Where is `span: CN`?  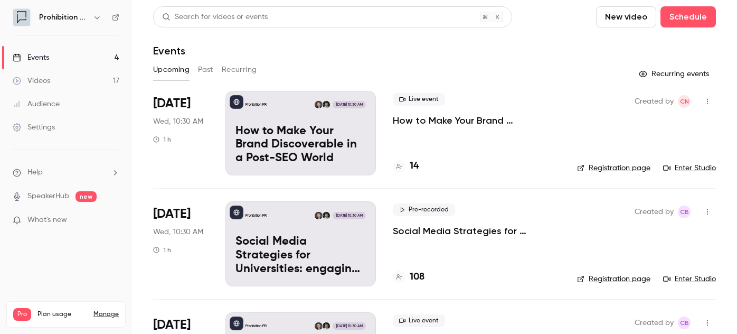
span: CN is located at coordinates (684, 101).